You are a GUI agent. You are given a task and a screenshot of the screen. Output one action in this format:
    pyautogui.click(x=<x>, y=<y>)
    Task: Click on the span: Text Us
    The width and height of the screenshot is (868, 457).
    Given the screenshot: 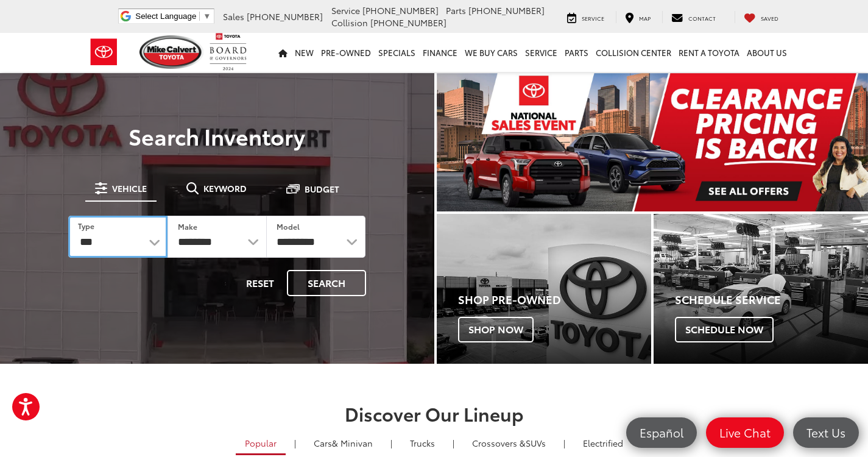 What is the action you would take?
    pyautogui.click(x=826, y=432)
    